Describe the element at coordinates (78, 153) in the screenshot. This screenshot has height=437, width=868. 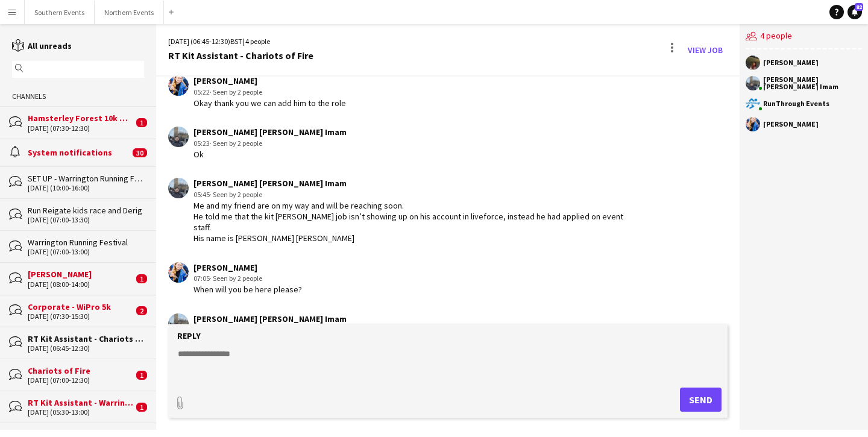
I see `div: System notifications` at that location.